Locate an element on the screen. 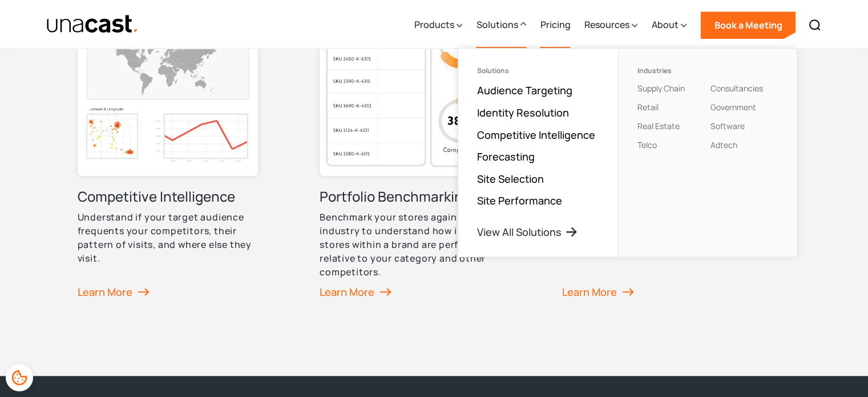 This screenshot has height=397, width=868. nav: Solutions is located at coordinates (627, 153).